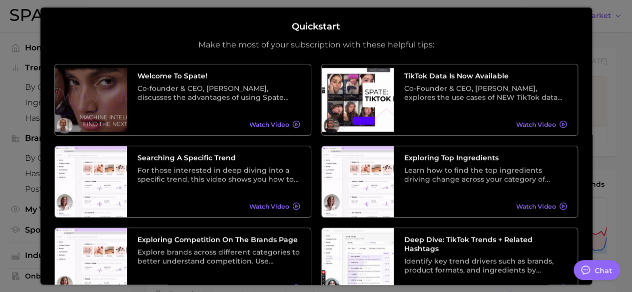  Describe the element at coordinates (486, 76) in the screenshot. I see `h3: TikTok data is now available` at that location.